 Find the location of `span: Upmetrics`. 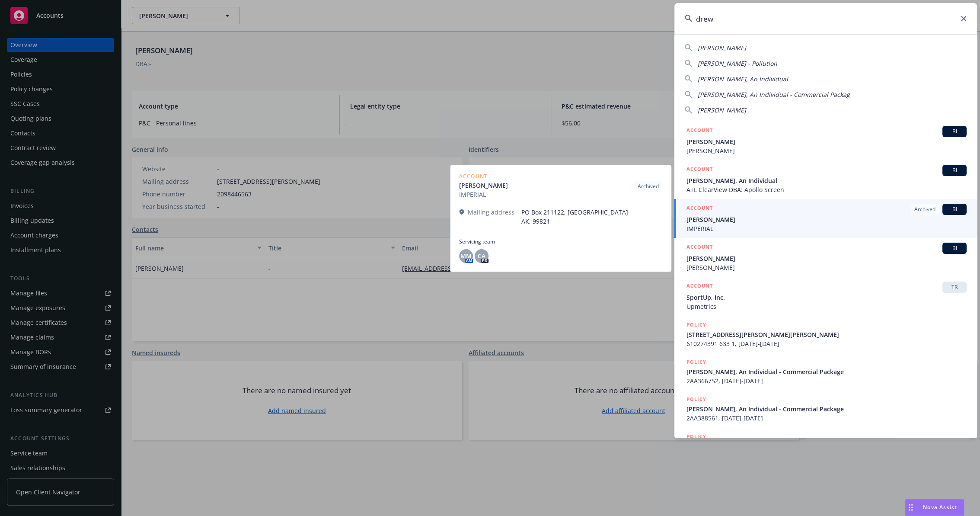

span: Upmetrics is located at coordinates (827, 306).